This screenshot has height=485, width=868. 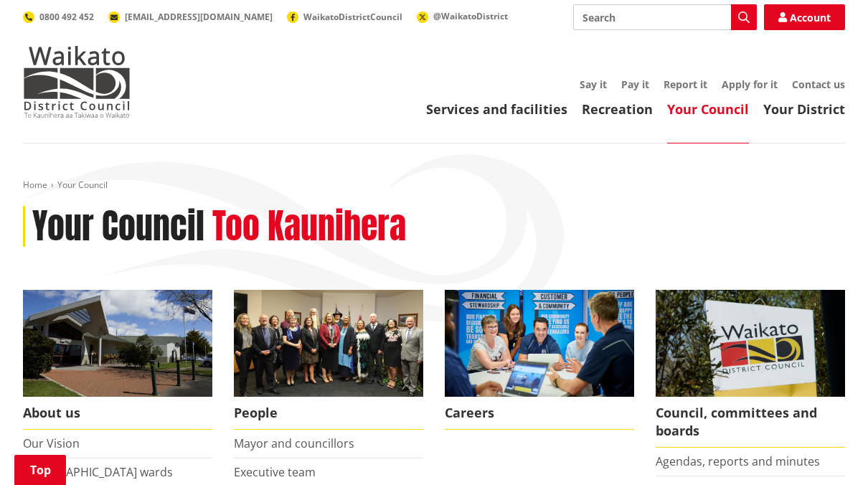 What do you see at coordinates (471, 16) in the screenshot?
I see `span: @WaikatoDistrict` at bounding box center [471, 16].